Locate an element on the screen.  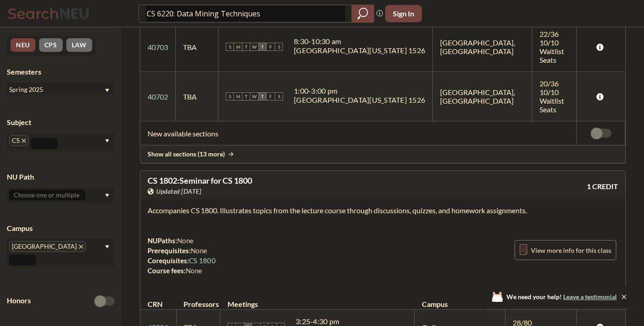
th: Campus is located at coordinates (460, 300).